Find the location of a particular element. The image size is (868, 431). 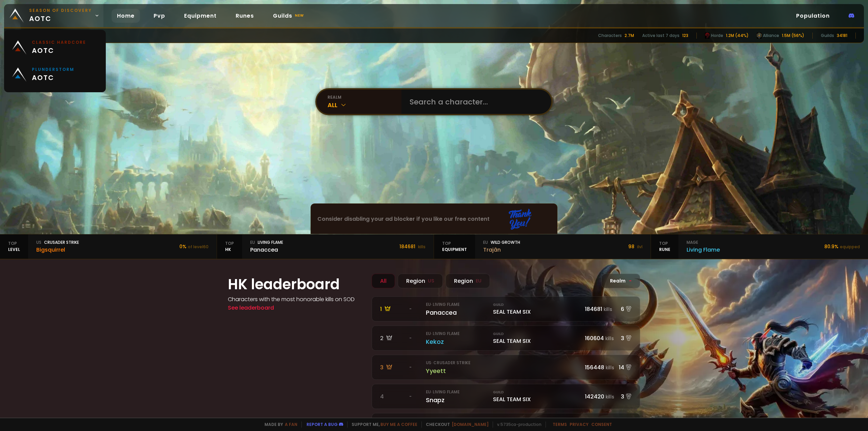

a: 1 -eu· Living FlamePanaccea GuildSEAL TEAM SIX184681kills6 is located at coordinates (506, 309).